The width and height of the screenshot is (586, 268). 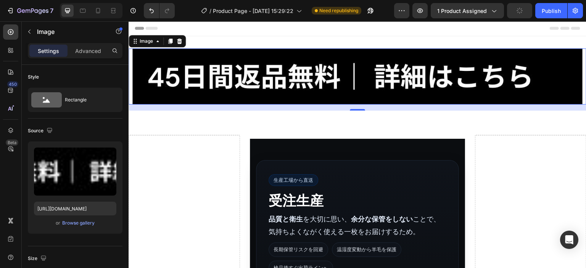 What do you see at coordinates (551, 11) in the screenshot?
I see `button: Publish` at bounding box center [551, 11].